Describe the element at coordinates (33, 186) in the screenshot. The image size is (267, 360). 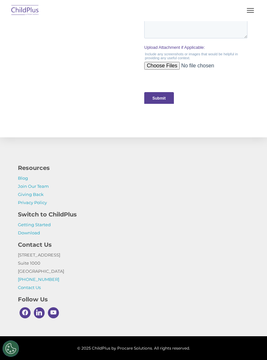
I see `a: Join Our Team` at that location.